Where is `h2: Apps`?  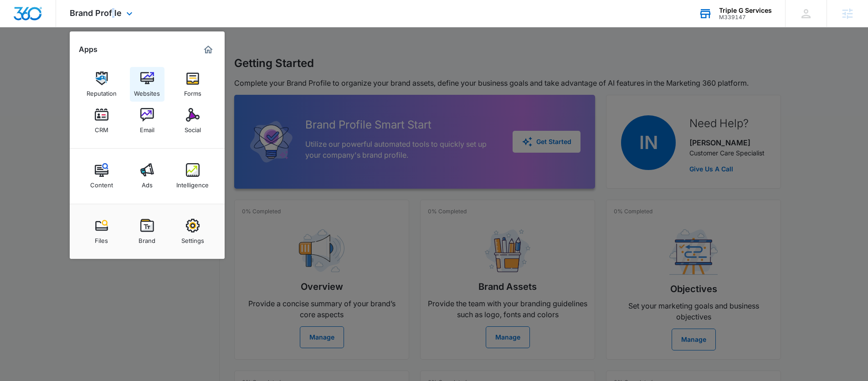 h2: Apps is located at coordinates (88, 49).